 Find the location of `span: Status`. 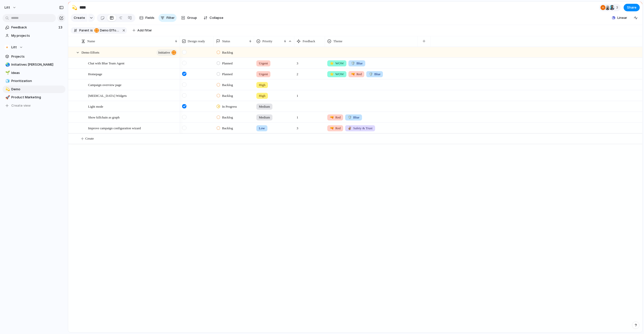

span: Status is located at coordinates (226, 42).